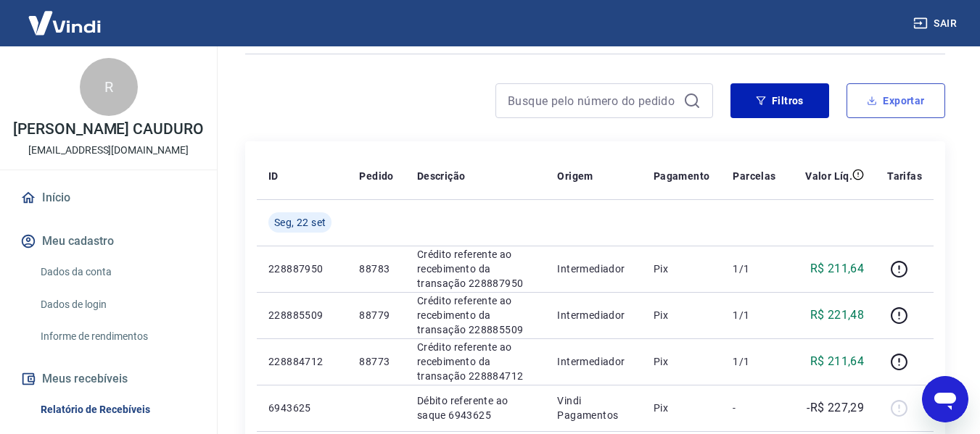 This screenshot has width=980, height=434. Describe the element at coordinates (117, 337) in the screenshot. I see `a: Informe de rendimentos` at that location.